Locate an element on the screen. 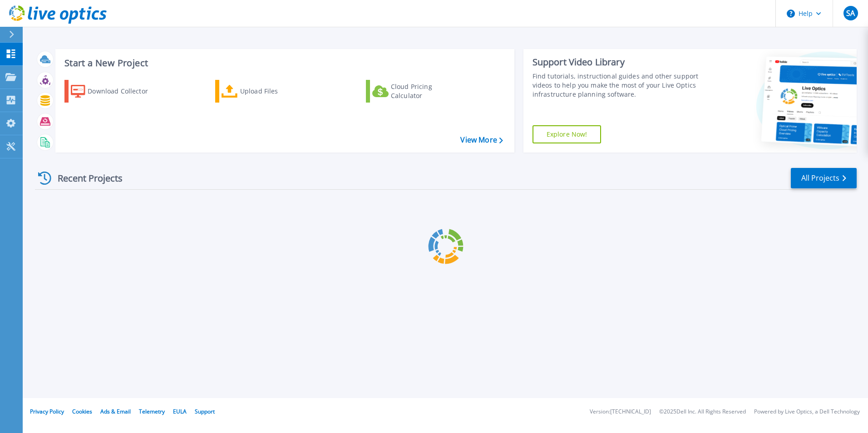 The width and height of the screenshot is (868, 433). a: Cookies is located at coordinates (82, 412).